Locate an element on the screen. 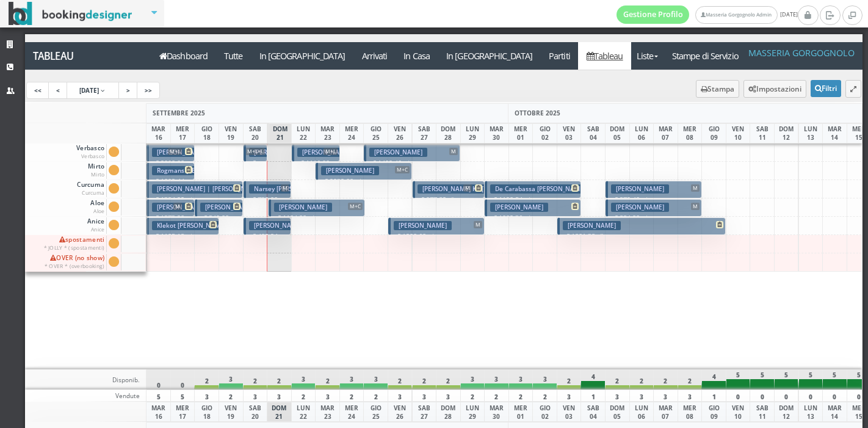 Image resolution: width=868 pixels, height=428 pixels. a: Stampe di Servizio is located at coordinates (705, 55).